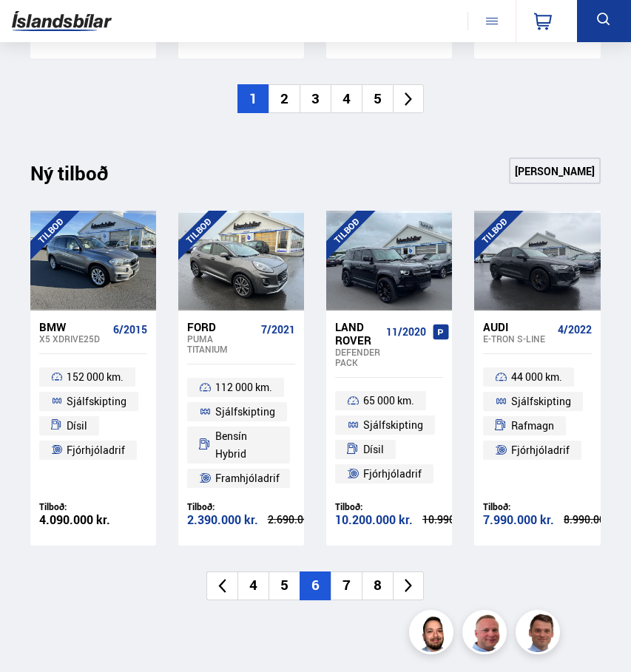 Image resolution: width=631 pixels, height=672 pixels. What do you see at coordinates (34, 28) in the screenshot?
I see `button: Opna LiveChat spjallviðmót` at bounding box center [34, 28].